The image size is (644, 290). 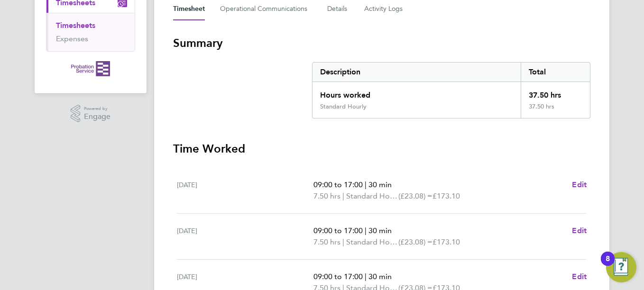 I want to click on div: 8, so click(x=608, y=265).